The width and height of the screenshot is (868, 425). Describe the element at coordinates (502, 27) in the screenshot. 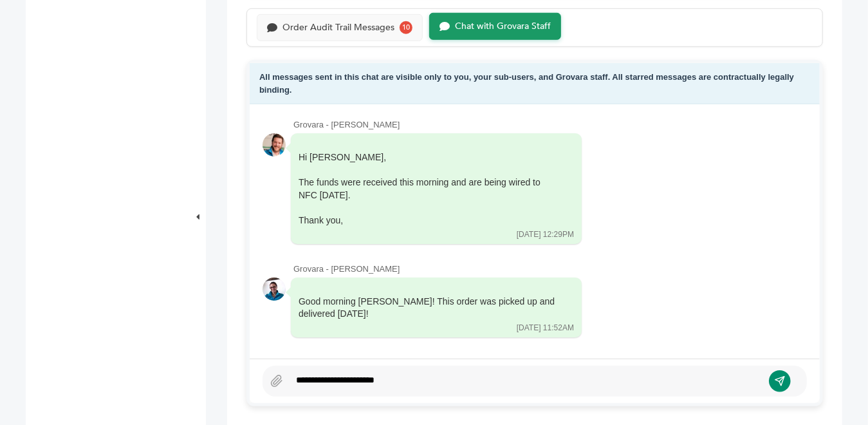

I see `div: Chat with Grovara Staff` at that location.